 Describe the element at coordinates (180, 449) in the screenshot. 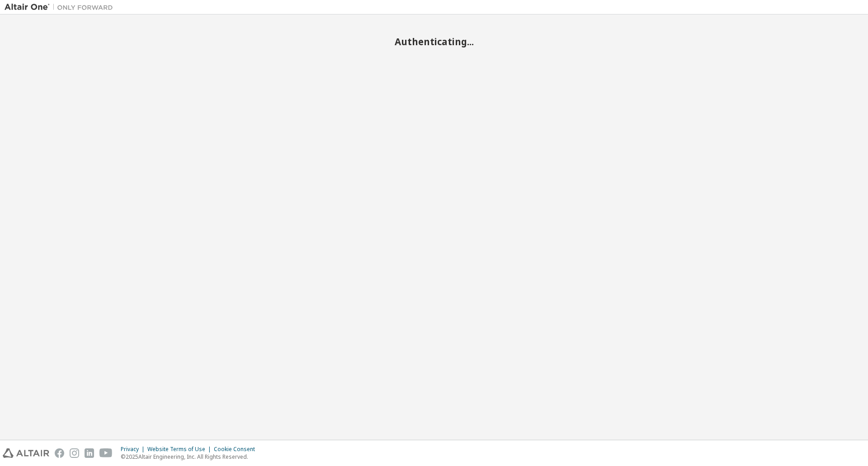

I see `div: Website Terms of Use` at that location.